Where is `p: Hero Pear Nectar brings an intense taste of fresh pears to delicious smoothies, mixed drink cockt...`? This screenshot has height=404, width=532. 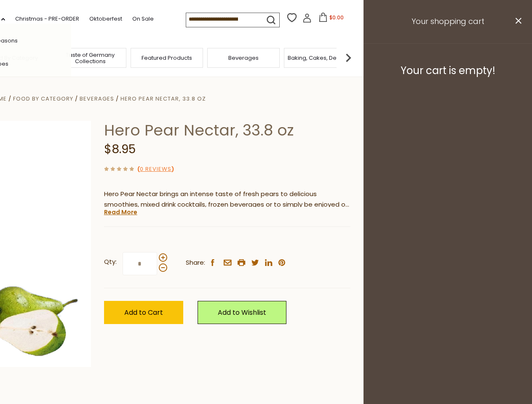 p: Hero Pear Nectar brings an intense taste of fresh pears to delicious smoothies, mixed drink cockt... is located at coordinates (227, 199).